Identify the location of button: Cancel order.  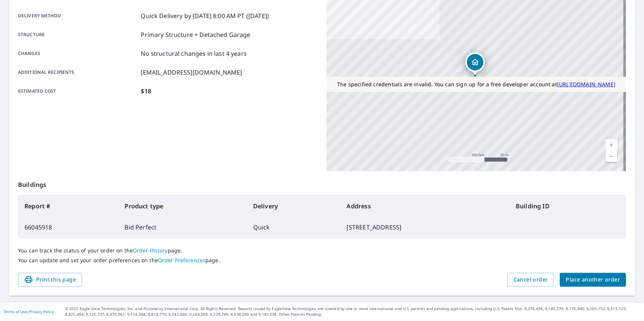
(531, 279).